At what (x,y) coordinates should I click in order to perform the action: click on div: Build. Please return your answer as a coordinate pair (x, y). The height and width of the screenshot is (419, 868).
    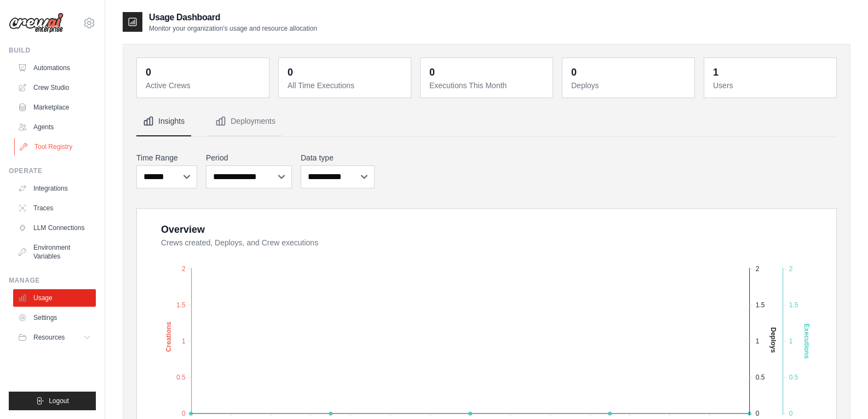
    Looking at the image, I should click on (52, 50).